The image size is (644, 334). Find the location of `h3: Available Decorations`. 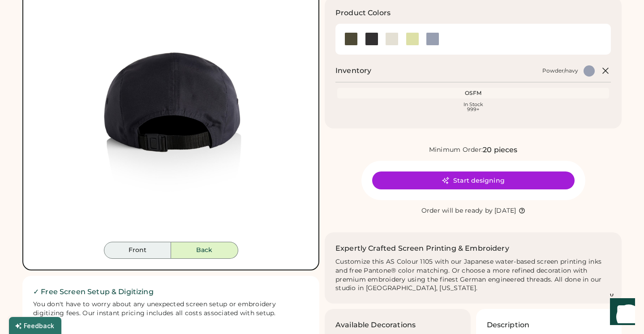

h3: Available Decorations is located at coordinates (375, 325).